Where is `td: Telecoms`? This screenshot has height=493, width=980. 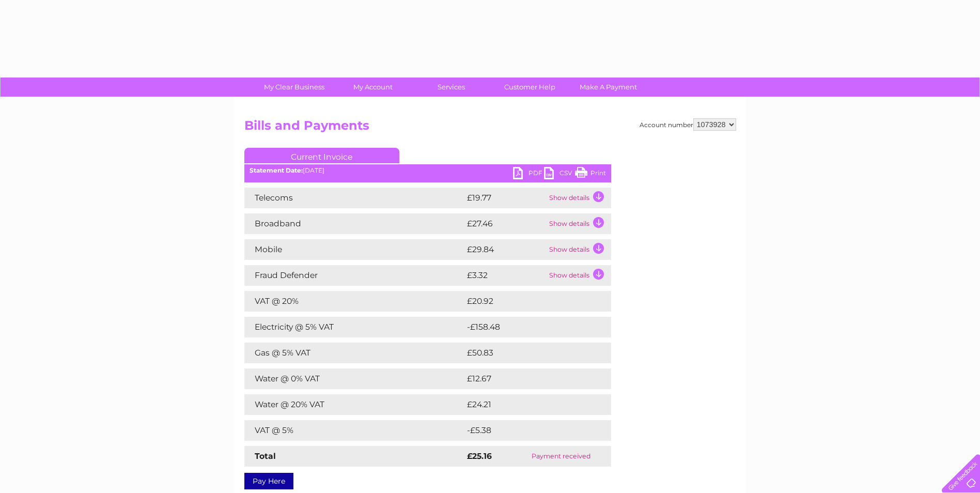 td: Telecoms is located at coordinates (354, 198).